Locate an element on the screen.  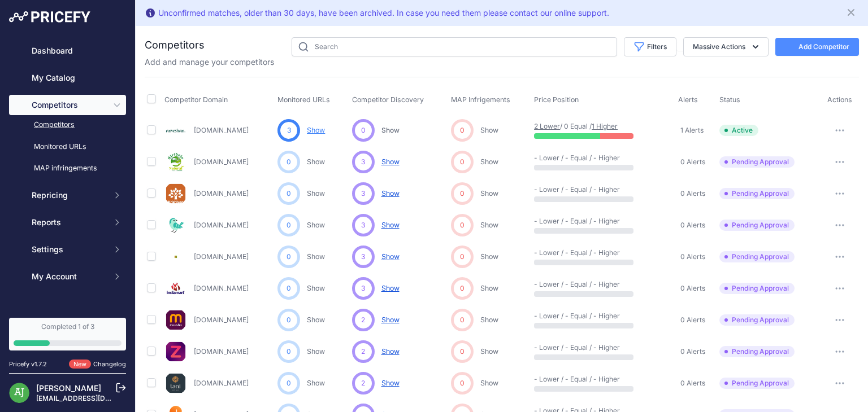
a: 1 Alerts is located at coordinates (691, 130).